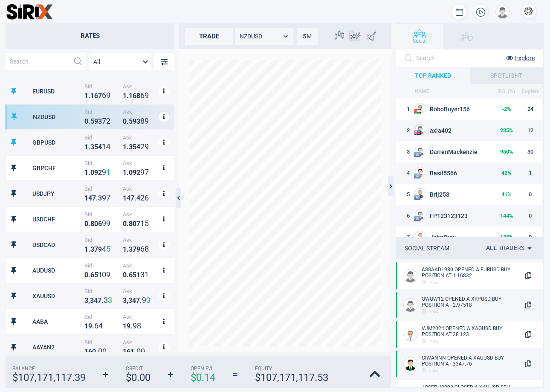  What do you see at coordinates (405, 173) in the screenshot?
I see `td: 4` at bounding box center [405, 173].